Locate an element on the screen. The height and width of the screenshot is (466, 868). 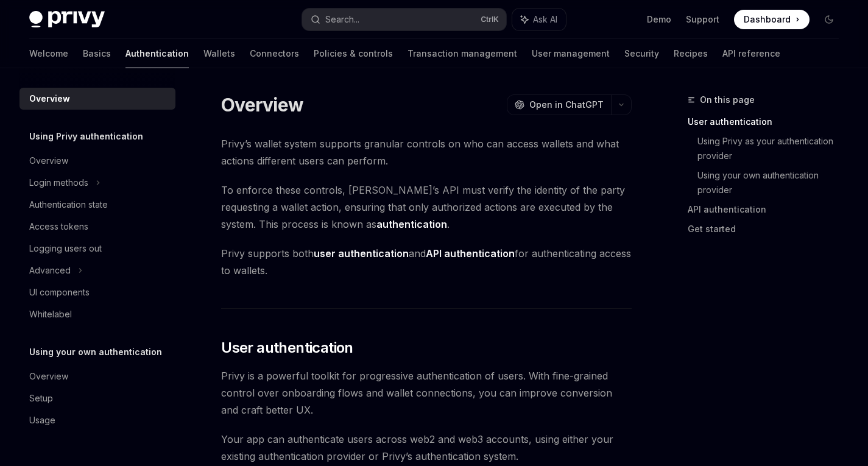
h1: Overview is located at coordinates (262, 105).